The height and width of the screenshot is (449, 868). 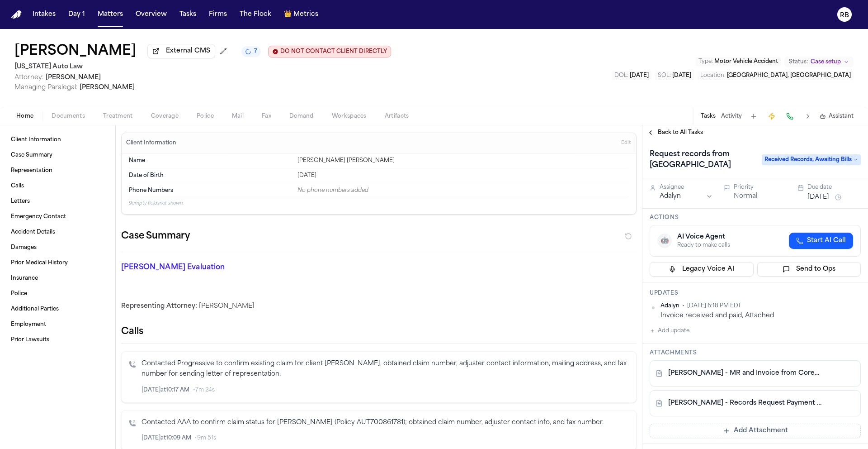 What do you see at coordinates (151, 143) in the screenshot?
I see `h3: Client Information` at bounding box center [151, 143].